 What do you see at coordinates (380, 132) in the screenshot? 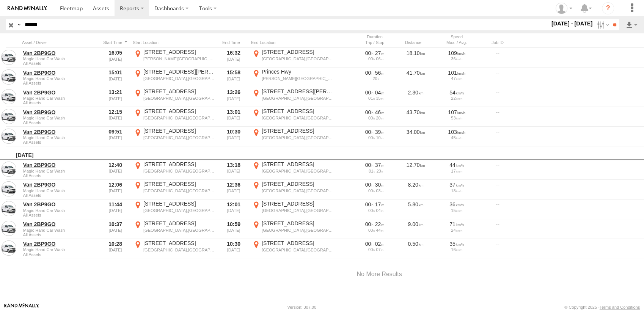
I see `span: 39` at bounding box center [380, 132].